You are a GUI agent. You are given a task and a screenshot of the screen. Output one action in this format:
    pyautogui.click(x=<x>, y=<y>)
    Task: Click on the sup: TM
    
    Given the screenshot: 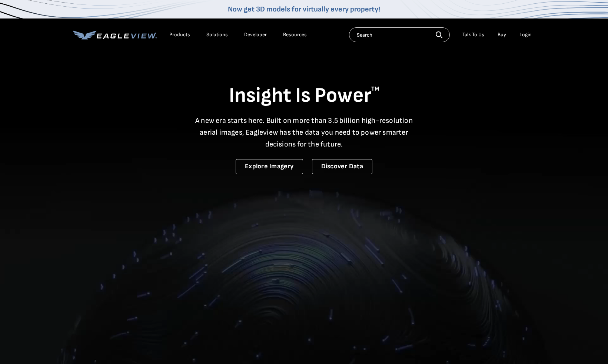 What is the action you would take?
    pyautogui.click(x=375, y=89)
    